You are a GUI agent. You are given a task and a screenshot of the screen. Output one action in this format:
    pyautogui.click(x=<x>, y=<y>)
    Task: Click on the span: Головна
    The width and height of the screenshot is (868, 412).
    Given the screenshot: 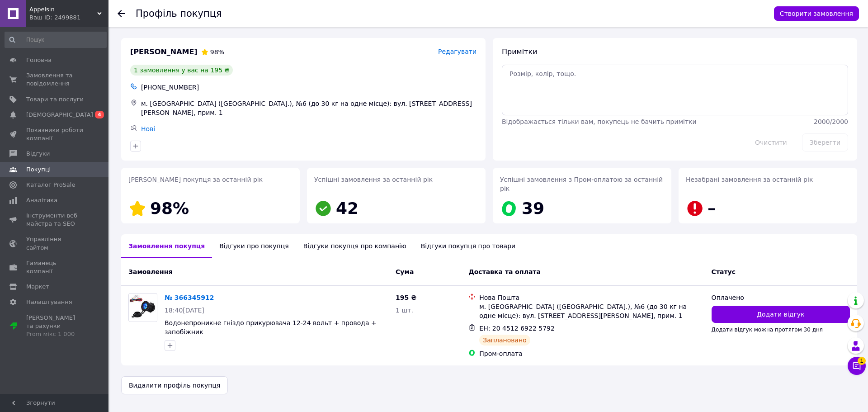 What is the action you would take?
    pyautogui.click(x=39, y=60)
    